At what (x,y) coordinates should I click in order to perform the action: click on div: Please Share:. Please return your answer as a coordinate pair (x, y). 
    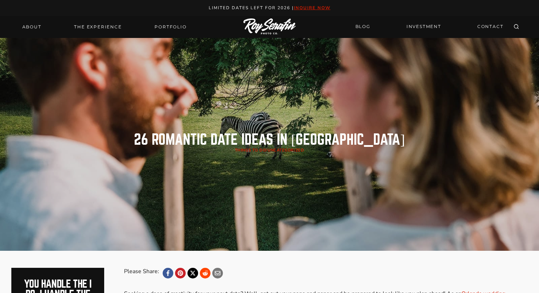
    Looking at the image, I should click on (141, 273).